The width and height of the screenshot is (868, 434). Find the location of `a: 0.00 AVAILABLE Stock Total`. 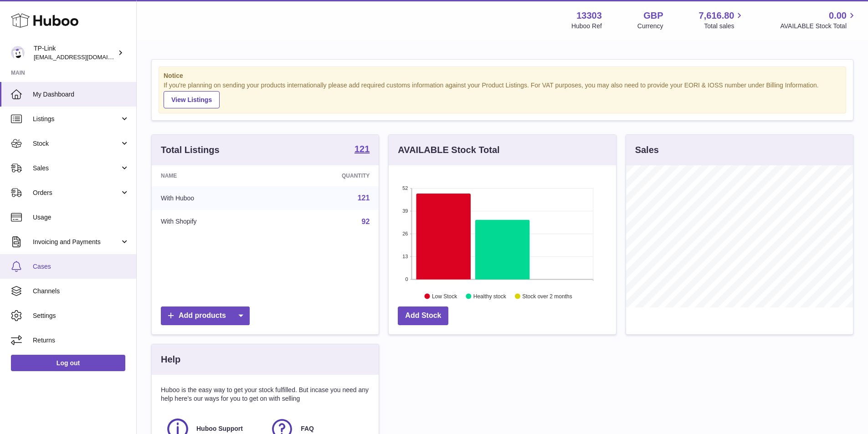

a: 0.00 AVAILABLE Stock Total is located at coordinates (819, 20).